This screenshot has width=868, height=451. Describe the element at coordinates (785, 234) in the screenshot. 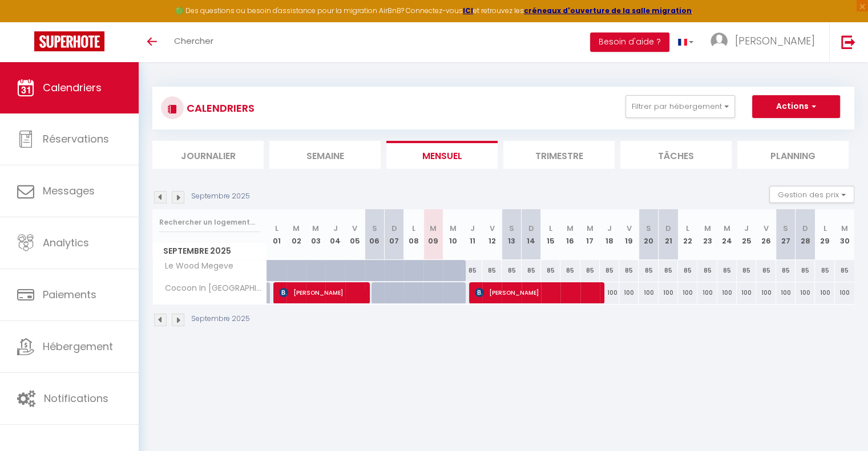

I see `th: 27` at that location.